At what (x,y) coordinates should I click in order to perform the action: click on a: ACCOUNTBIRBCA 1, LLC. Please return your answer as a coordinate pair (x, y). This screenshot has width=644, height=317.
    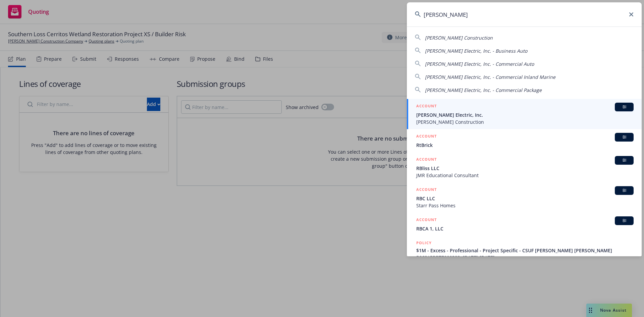
    Looking at the image, I should click on (524, 224).